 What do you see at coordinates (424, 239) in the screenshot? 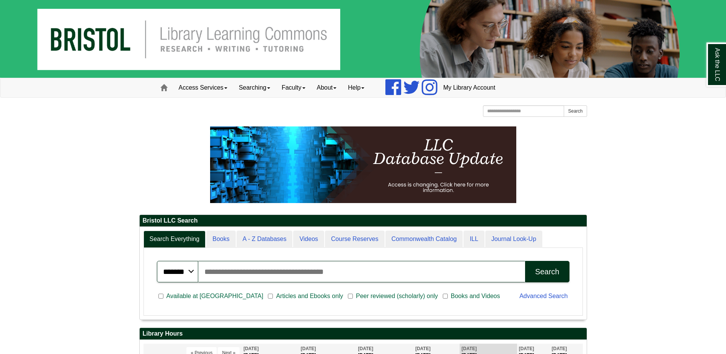
I see `a: Commonwealth Catalog` at bounding box center [424, 239].